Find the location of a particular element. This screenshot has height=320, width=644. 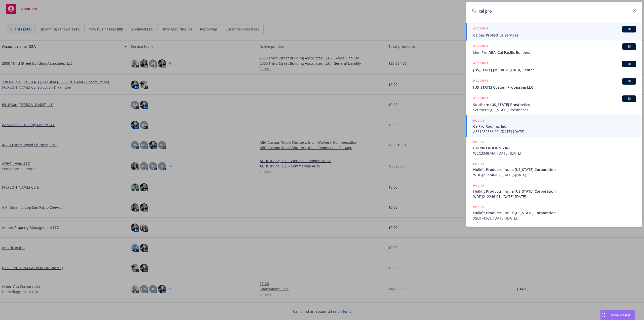

input: Search... is located at coordinates (554, 11).